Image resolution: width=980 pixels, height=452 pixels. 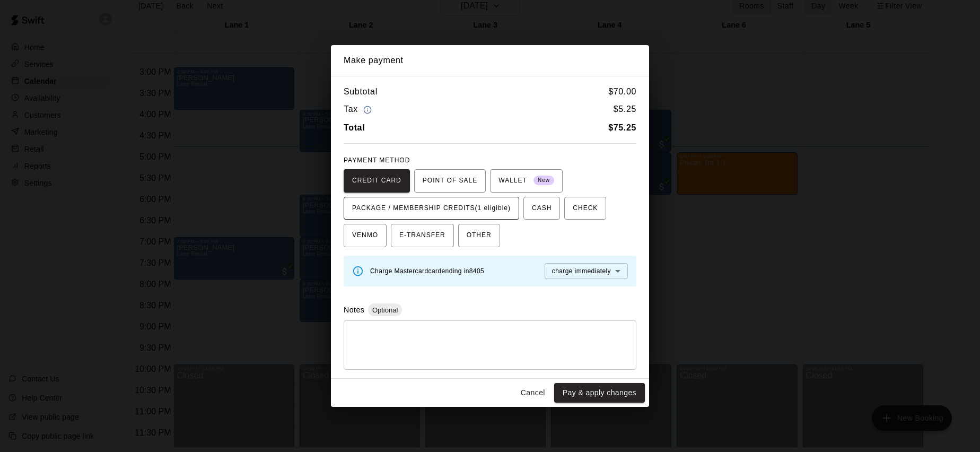 I want to click on button: OTHER, so click(x=479, y=236).